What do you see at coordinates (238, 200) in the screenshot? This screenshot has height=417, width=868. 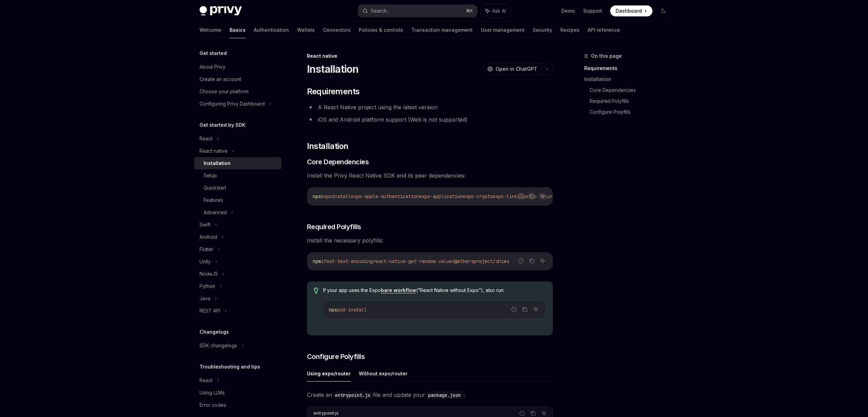 I see `a: Features` at bounding box center [238, 200].